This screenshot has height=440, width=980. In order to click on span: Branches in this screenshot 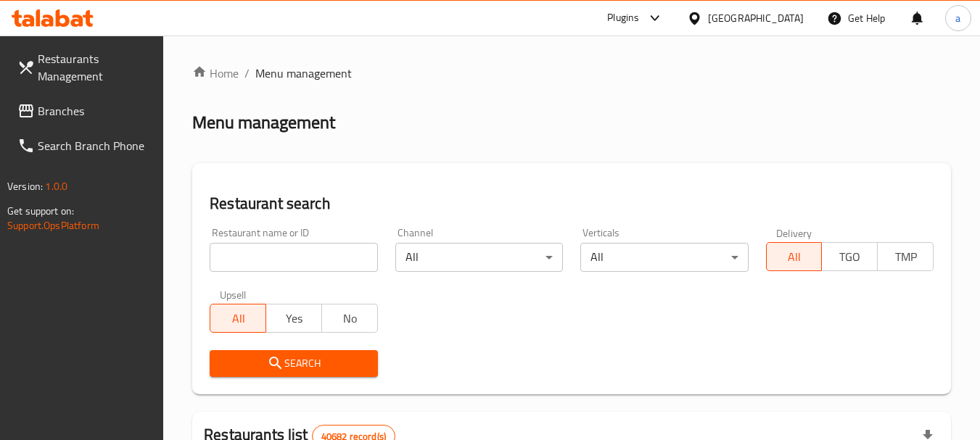, I will do `click(95, 111)`.